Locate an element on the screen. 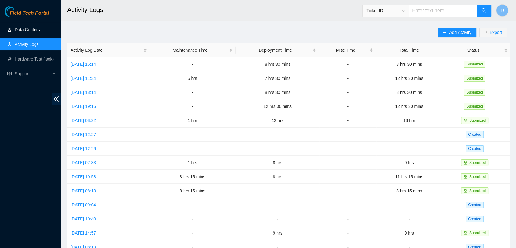  span: double-left is located at coordinates (56, 99).